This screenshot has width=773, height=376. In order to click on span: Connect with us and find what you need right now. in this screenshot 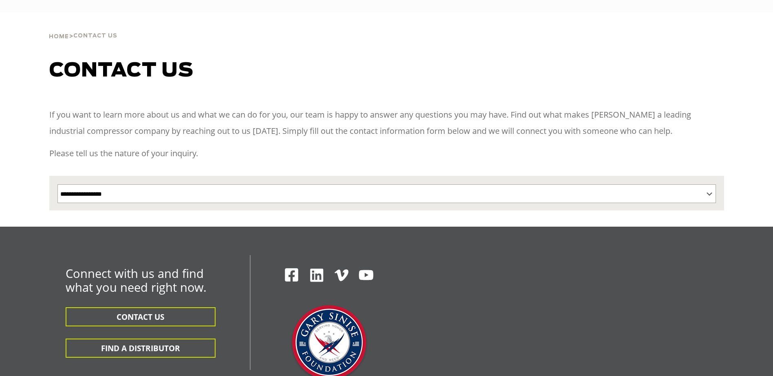, I will do `click(136, 280)`.